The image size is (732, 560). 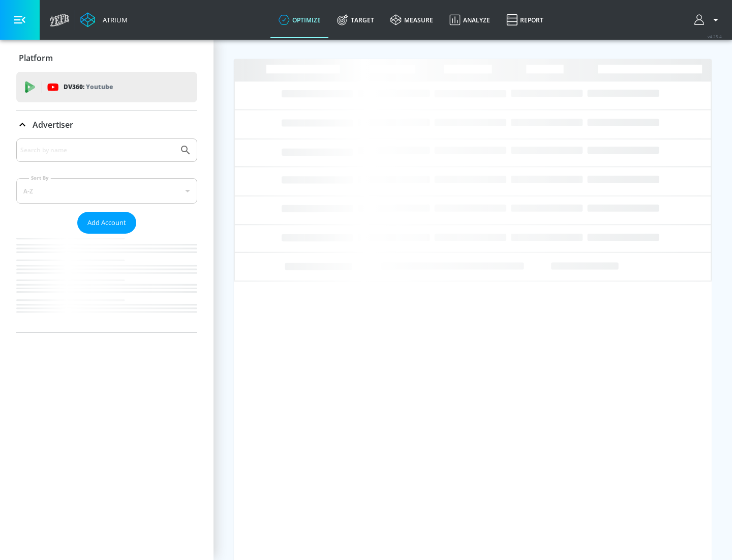 What do you see at coordinates (97, 150) in the screenshot?
I see `input: Search by name` at bounding box center [97, 150].